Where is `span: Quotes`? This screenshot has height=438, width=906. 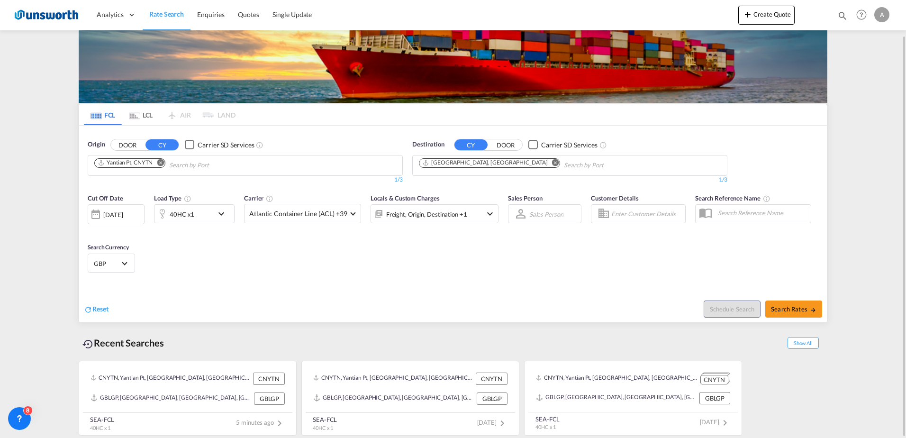 span: Quotes is located at coordinates (248, 14).